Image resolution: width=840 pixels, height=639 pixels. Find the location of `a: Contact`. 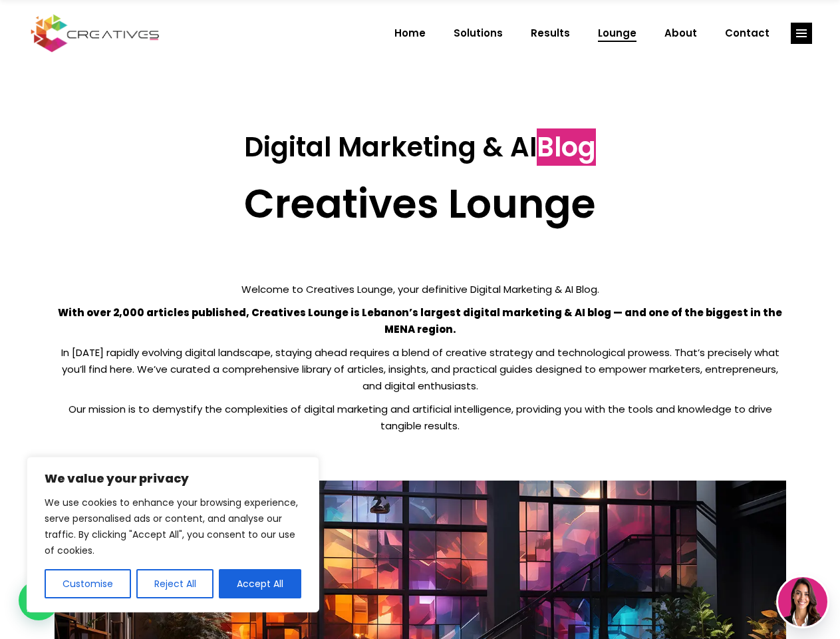

a: Contact is located at coordinates (747, 33).